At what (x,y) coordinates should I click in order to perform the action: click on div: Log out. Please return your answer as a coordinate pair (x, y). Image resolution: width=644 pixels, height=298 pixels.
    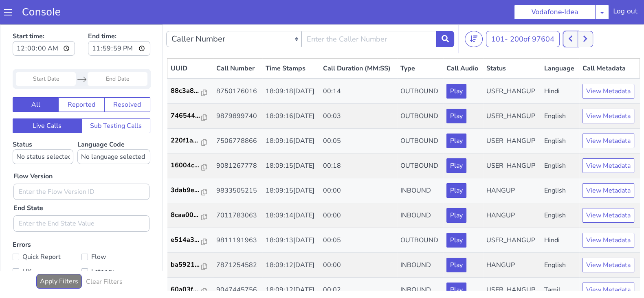
    Looking at the image, I should click on (625, 13).